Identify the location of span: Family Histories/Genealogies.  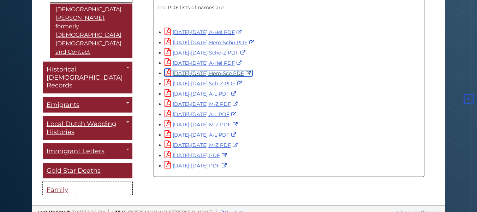
(81, 193).